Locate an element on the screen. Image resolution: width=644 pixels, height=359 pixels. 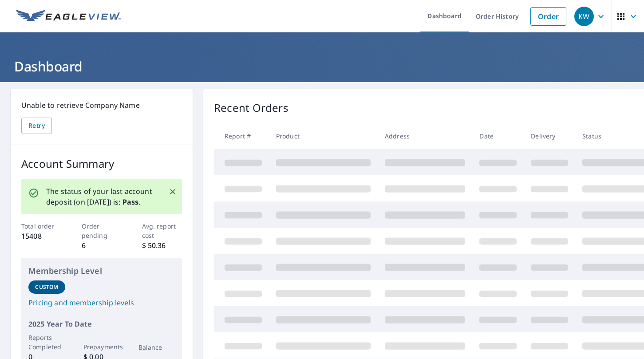
th: Delivery is located at coordinates (550, 135).